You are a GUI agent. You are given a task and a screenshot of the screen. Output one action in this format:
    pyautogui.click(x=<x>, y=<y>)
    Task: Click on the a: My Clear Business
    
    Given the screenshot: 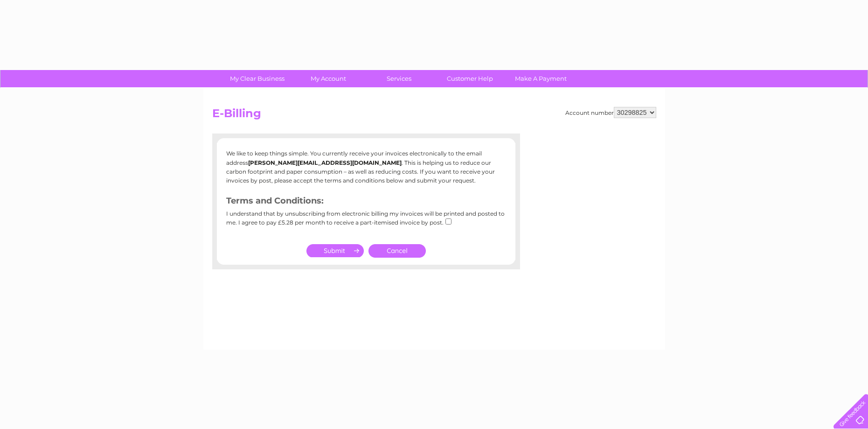 What is the action you would take?
    pyautogui.click(x=257, y=79)
    